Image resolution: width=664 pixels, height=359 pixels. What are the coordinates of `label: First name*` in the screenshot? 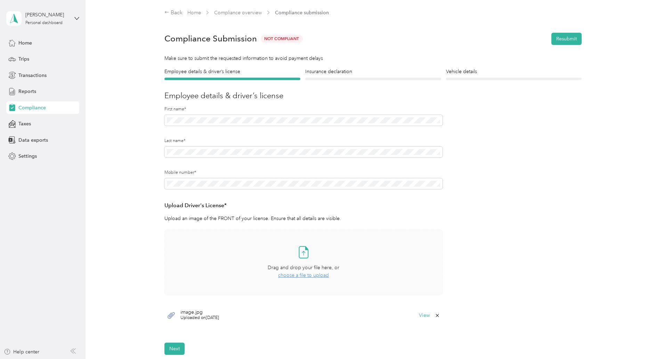 It's located at (304, 109).